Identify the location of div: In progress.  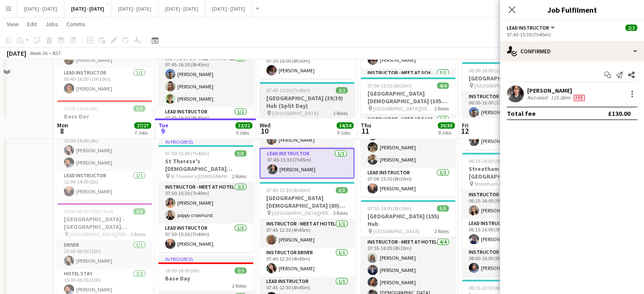
(206, 142).